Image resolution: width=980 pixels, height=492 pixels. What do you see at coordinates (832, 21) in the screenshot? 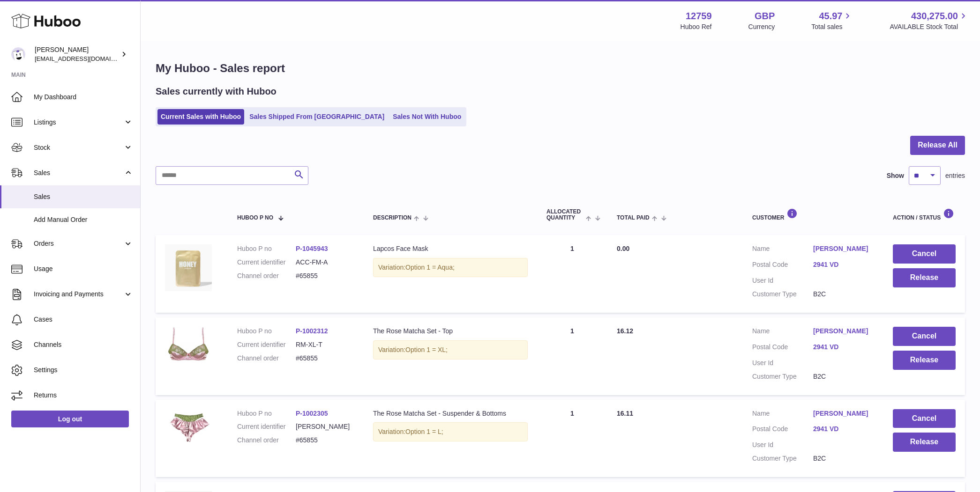
I see `a: 45.97 Total sales` at bounding box center [832, 21].